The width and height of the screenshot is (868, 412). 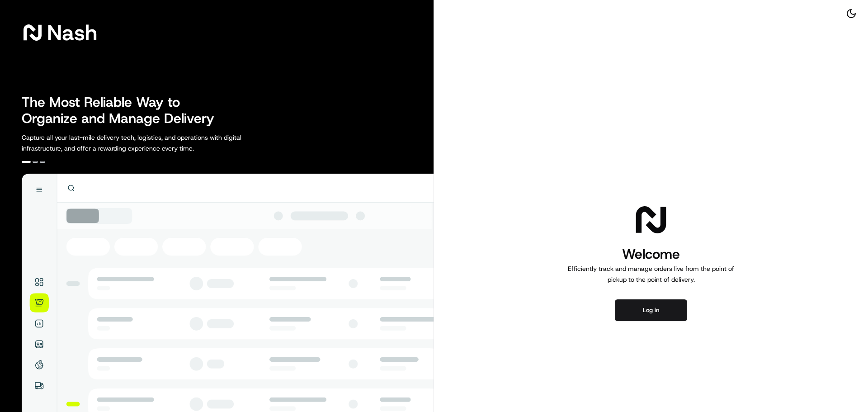 What do you see at coordinates (651, 310) in the screenshot?
I see `button: Log in` at bounding box center [651, 310].